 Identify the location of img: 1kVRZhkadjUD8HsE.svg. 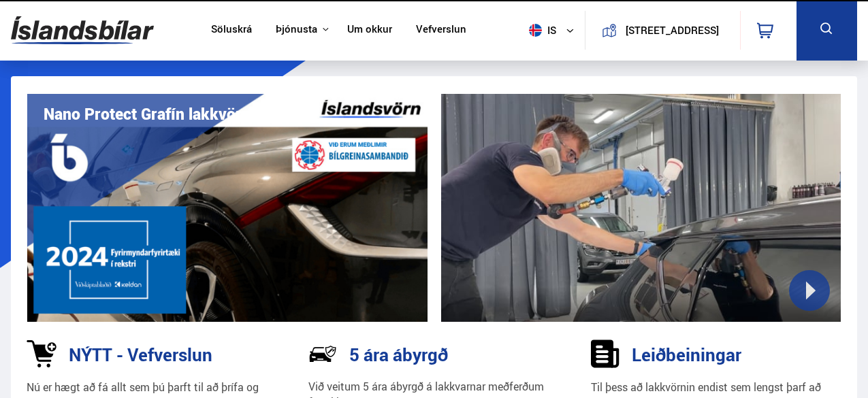
(42, 354).